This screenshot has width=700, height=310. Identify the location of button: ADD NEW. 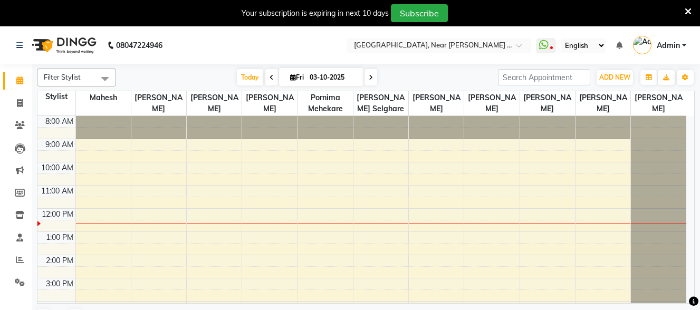
(615, 78).